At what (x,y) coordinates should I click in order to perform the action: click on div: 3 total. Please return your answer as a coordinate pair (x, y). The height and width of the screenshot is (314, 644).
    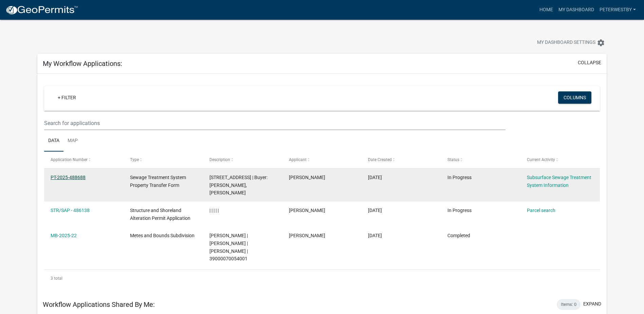
    Looking at the image, I should click on (322, 278).